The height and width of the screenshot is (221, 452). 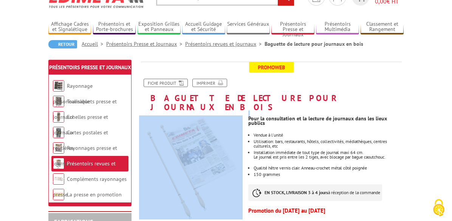 I want to click on a: Services Généraux, so click(x=248, y=27).